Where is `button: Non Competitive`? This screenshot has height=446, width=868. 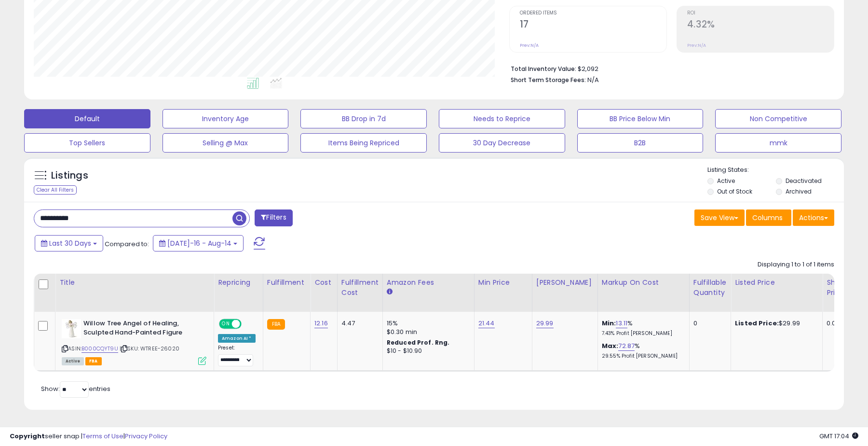 button: Non Competitive is located at coordinates (778, 119).